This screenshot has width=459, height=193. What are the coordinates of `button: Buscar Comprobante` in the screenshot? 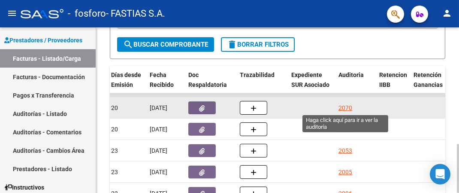 It's located at (166, 45).